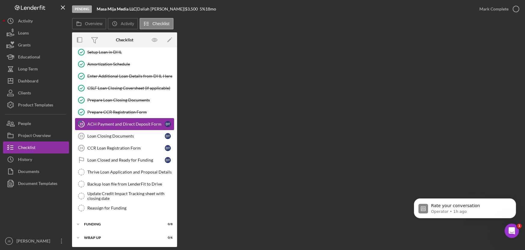 The width and height of the screenshot is (525, 250). I want to click on a: Loan Closed and Ready for FundingDT, so click(125, 160).